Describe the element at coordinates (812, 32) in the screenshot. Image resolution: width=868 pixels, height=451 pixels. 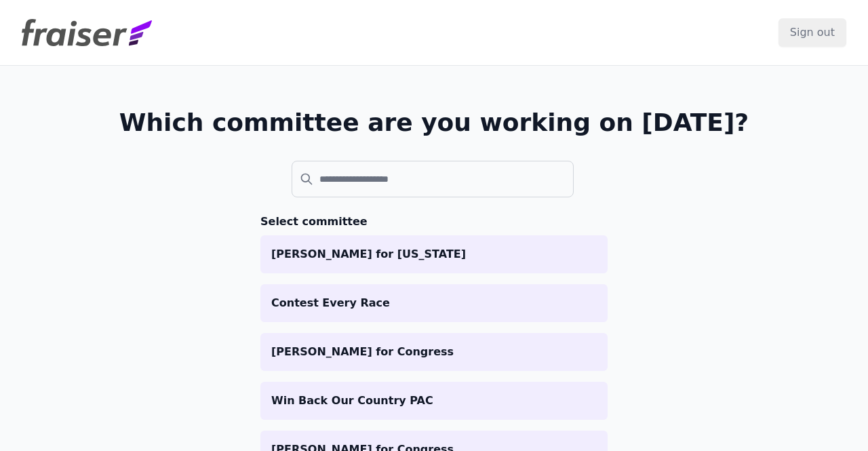
I see `input: Sign out` at that location.